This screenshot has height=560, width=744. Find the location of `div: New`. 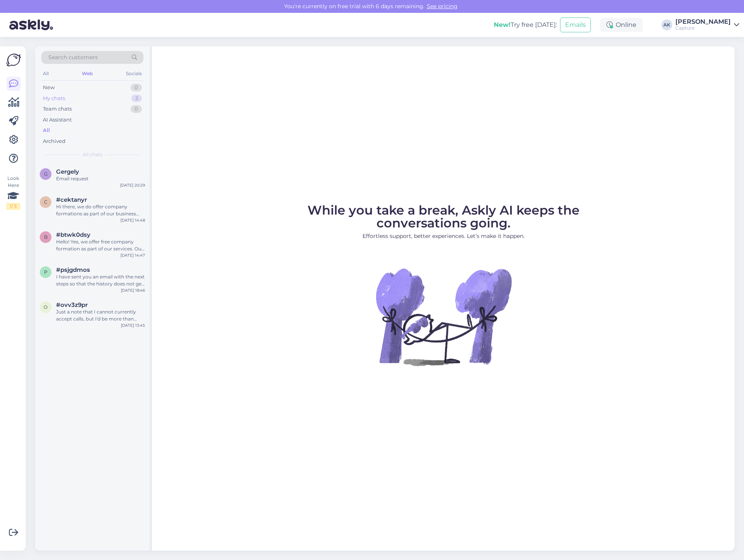

div: New is located at coordinates (49, 88).